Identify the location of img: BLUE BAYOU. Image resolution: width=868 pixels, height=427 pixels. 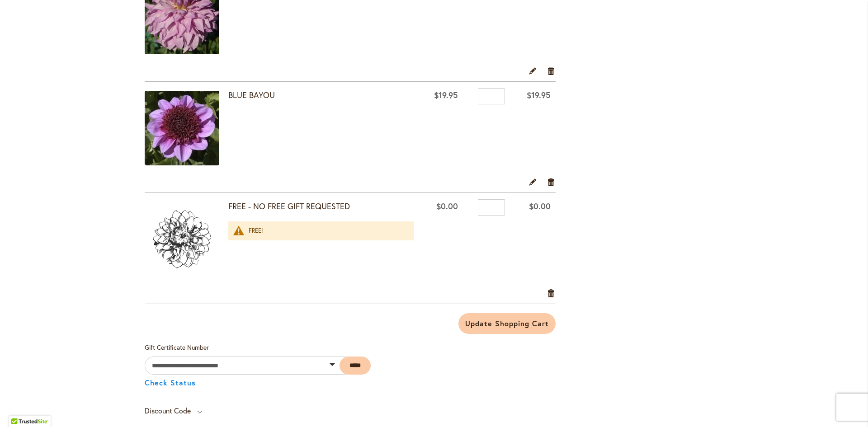
(182, 128).